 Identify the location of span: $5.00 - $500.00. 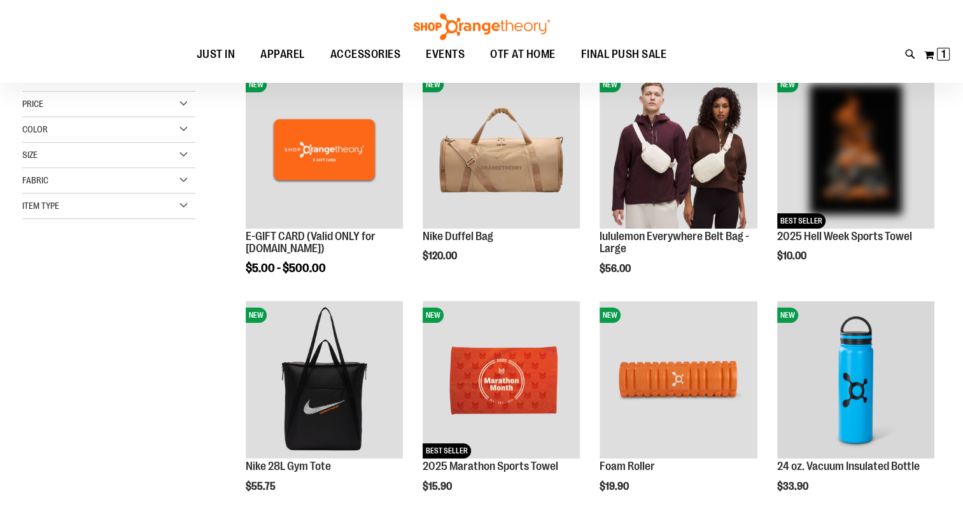
(286, 268).